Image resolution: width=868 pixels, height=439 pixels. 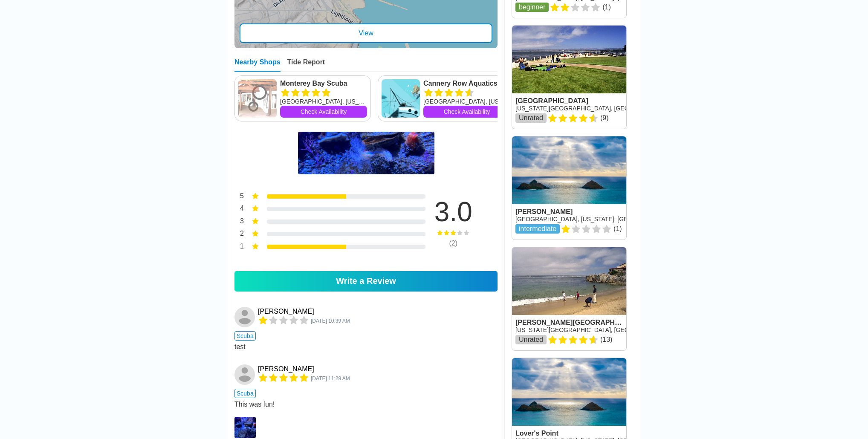 What do you see at coordinates (366, 281) in the screenshot?
I see `a: Write a Review` at bounding box center [366, 281].